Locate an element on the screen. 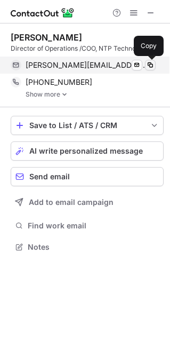  button: Notes is located at coordinates (87, 247).